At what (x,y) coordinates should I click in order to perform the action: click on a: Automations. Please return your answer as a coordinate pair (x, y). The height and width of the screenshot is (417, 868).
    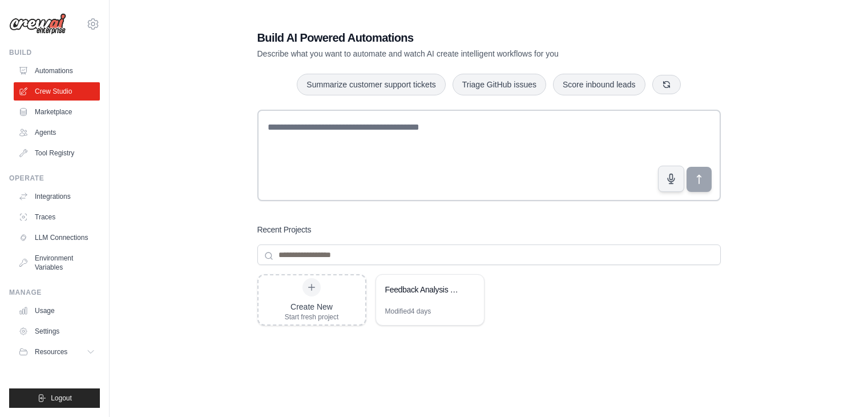
    Looking at the image, I should click on (57, 71).